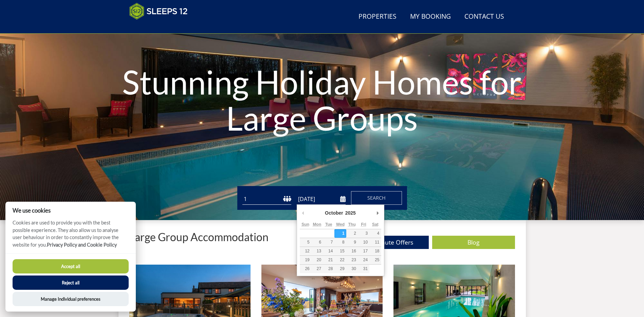  Describe the element at coordinates (158, 11) in the screenshot. I see `img: Sleeps 12` at that location.